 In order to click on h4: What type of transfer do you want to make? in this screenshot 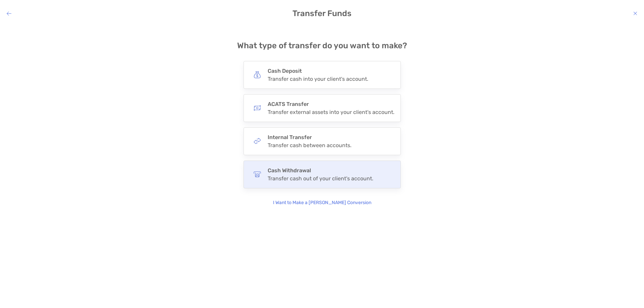, I will do `click(322, 45)`.